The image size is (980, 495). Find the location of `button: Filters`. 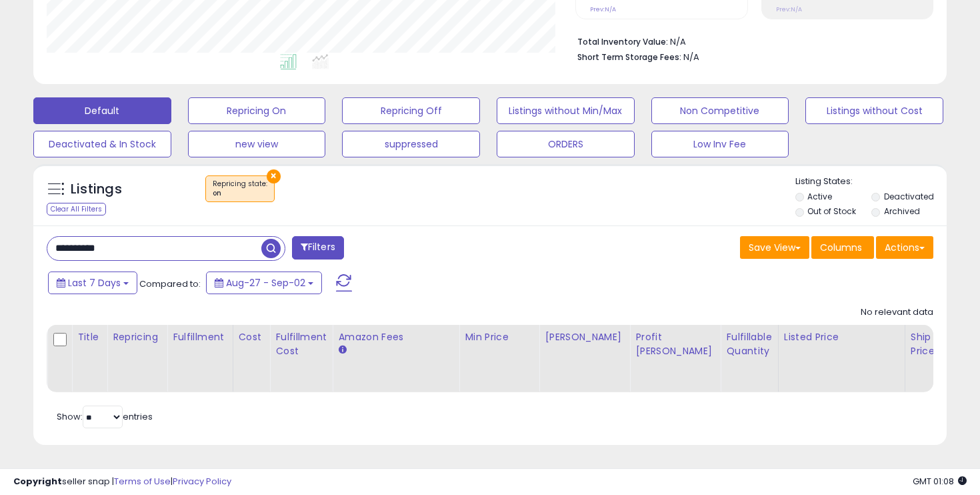

button: Filters is located at coordinates (318, 247).